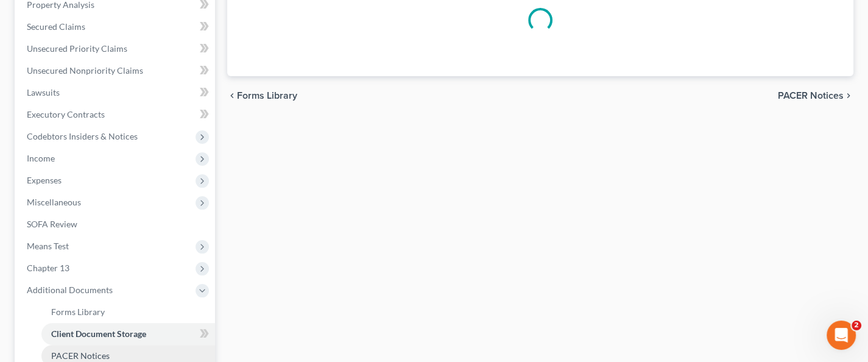  I want to click on a: Lawsuits, so click(116, 93).